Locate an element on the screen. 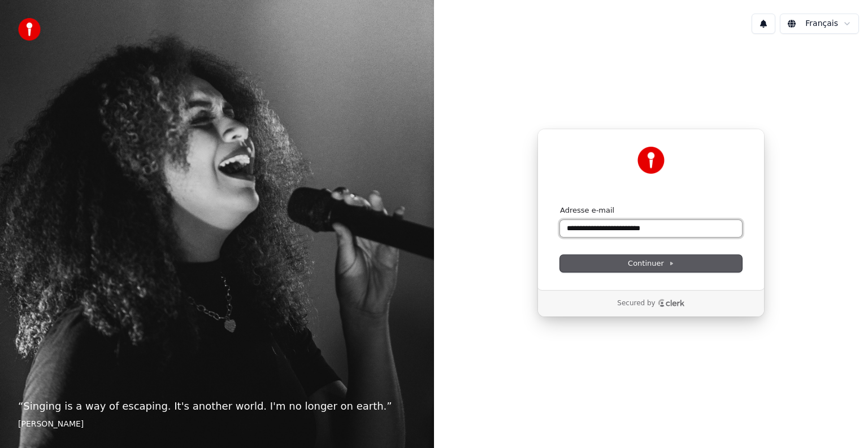  button: Continuer is located at coordinates (651, 264).